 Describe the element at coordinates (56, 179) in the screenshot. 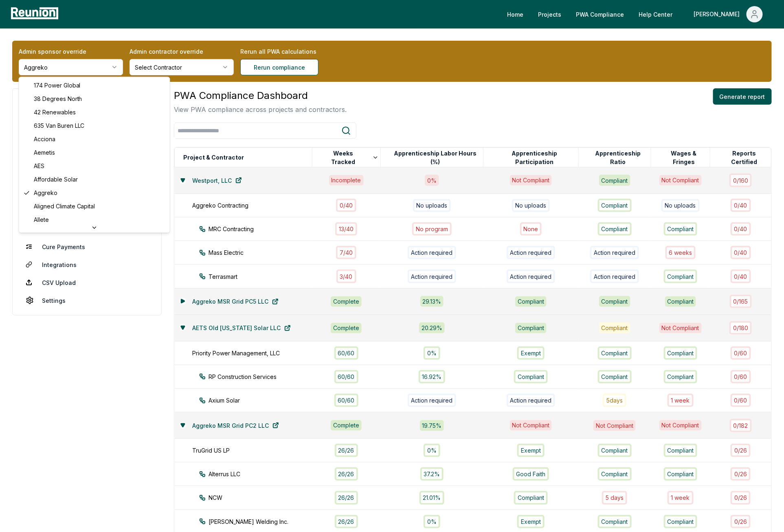

I see `span: Affordable Solar` at that location.